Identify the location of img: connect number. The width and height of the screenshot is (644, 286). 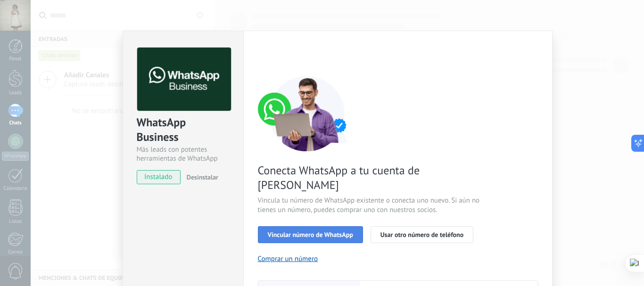
(307, 114).